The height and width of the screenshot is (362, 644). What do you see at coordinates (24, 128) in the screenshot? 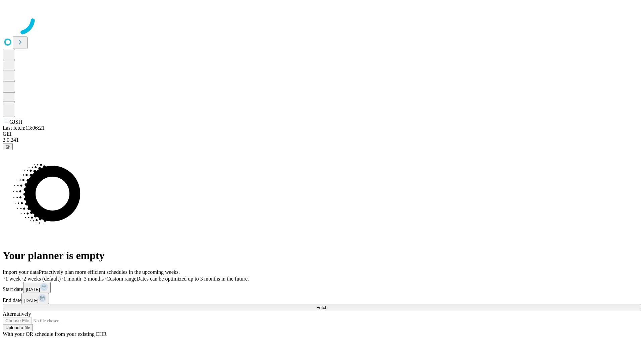
I see `span: Last fetch: 13:06:21` at bounding box center [24, 128].